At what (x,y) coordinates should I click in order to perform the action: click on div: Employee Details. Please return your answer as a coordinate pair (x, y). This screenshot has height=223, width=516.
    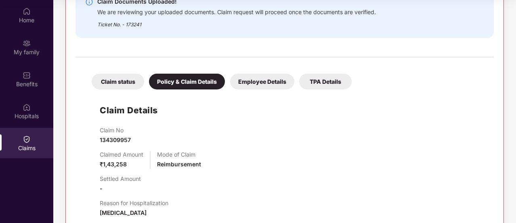
    Looking at the image, I should click on (262, 81).